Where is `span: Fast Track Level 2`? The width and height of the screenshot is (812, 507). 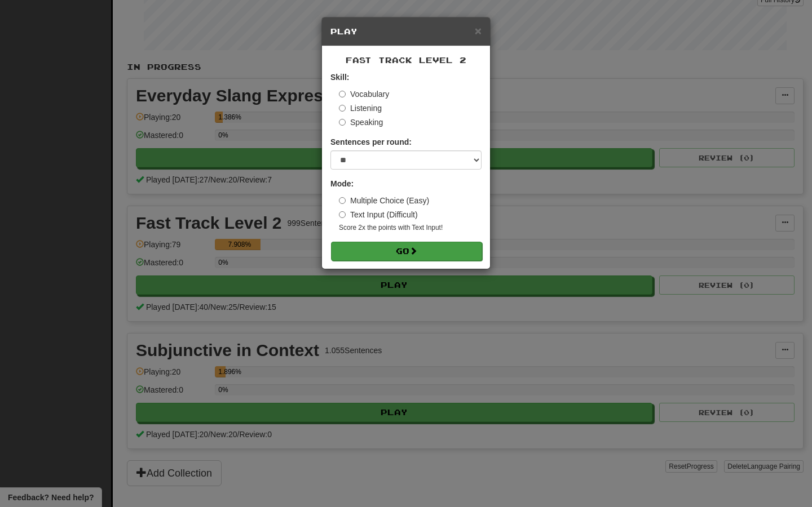
span: Fast Track Level 2 is located at coordinates (406, 59).